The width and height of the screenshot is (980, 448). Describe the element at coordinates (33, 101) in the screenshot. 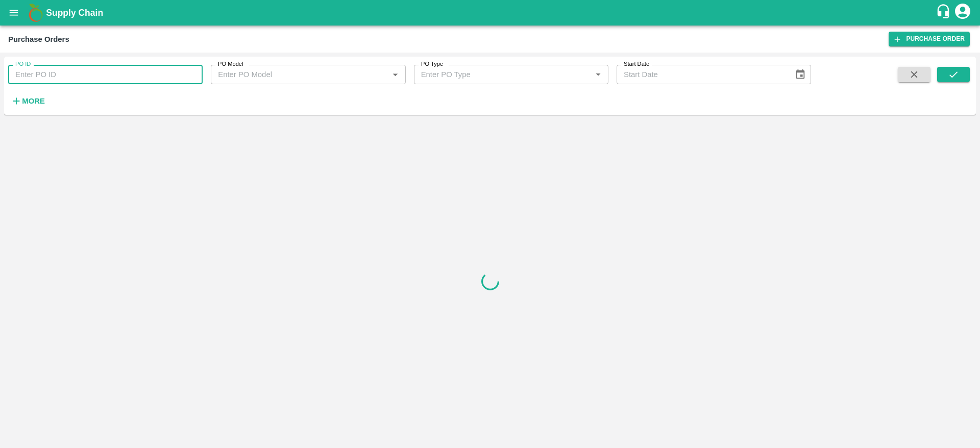

I see `strong: More` at that location.